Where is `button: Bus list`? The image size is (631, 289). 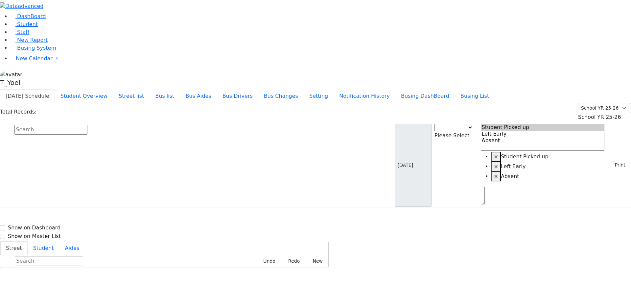
button: Bus list is located at coordinates (165, 96).